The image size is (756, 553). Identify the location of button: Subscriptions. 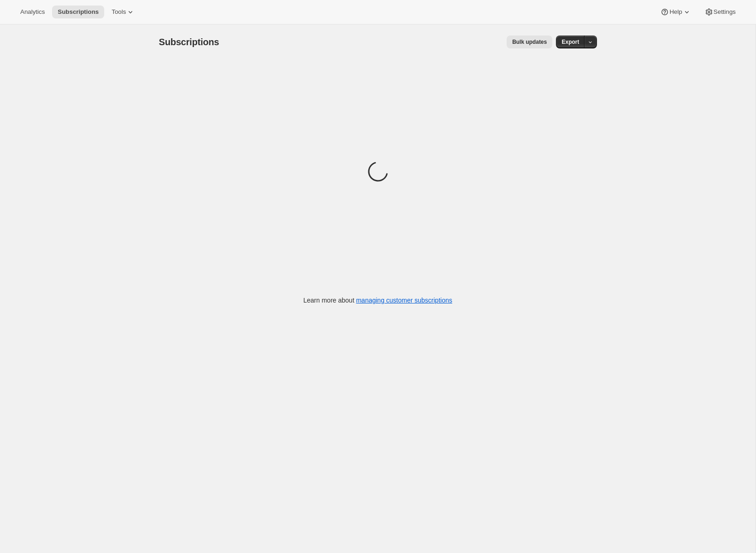
(78, 12).